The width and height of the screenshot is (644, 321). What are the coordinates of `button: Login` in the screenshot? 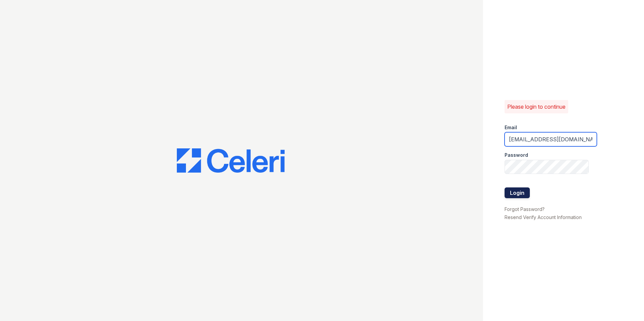 It's located at (517, 193).